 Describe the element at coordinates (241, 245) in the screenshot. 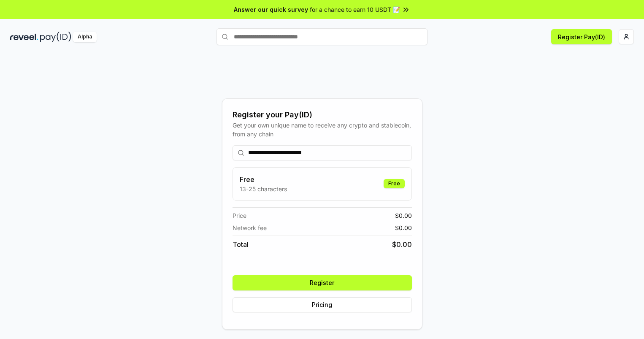

I see `span: Total` at that location.